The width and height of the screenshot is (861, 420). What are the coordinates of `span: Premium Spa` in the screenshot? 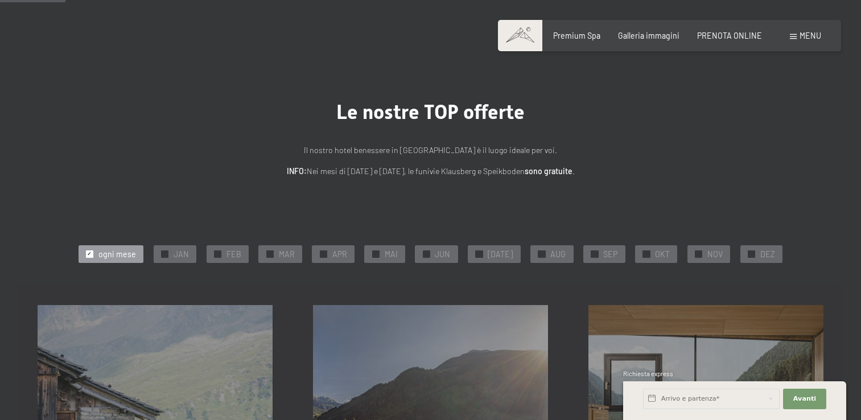 It's located at (576, 35).